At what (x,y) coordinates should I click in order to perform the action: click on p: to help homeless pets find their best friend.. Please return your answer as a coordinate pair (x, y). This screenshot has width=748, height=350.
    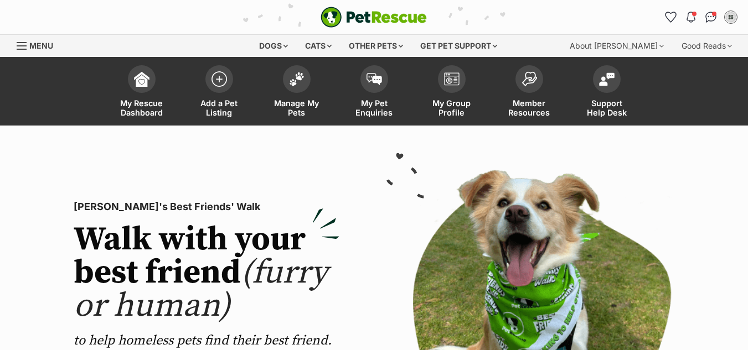
    Looking at the image, I should click on (206, 341).